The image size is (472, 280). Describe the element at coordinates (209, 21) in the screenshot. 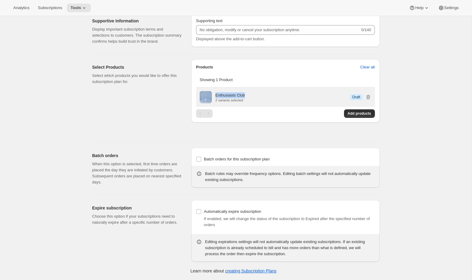

I see `span: Supporting text` at that location.